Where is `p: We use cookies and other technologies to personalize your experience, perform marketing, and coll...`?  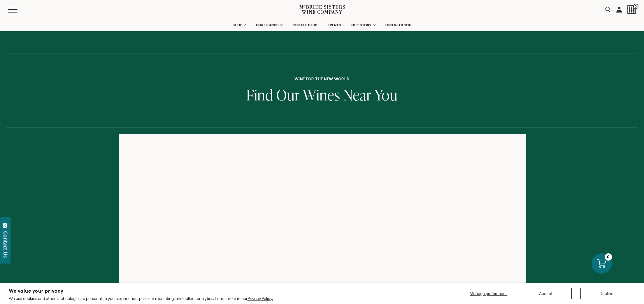
p: We use cookies and other technologies to personalize your experience, perform marketing, and coll... is located at coordinates (141, 299).